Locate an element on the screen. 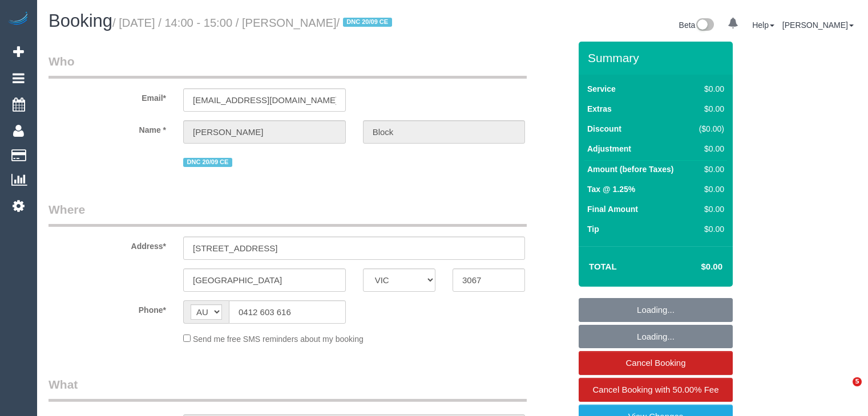 The height and width of the screenshot is (416, 868). a: Beta is located at coordinates (697, 25).